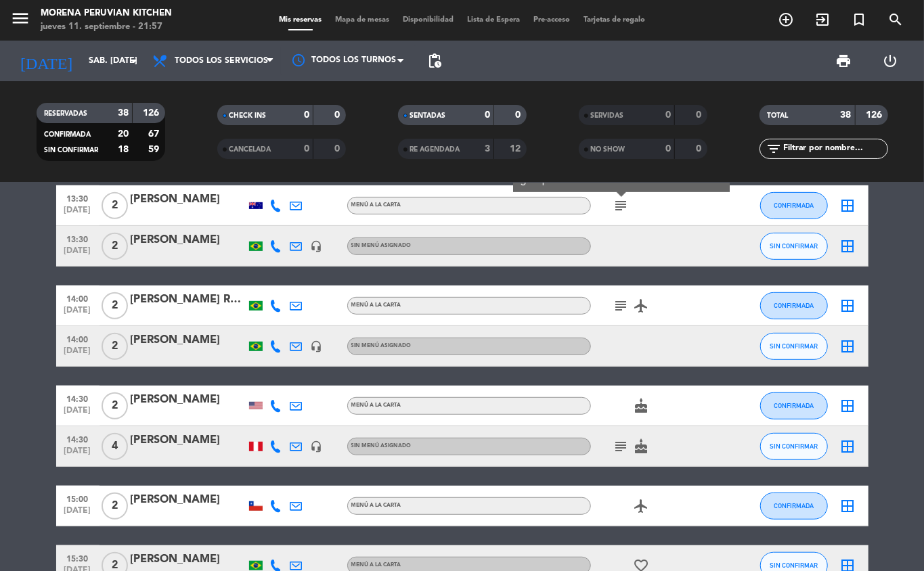 This screenshot has height=571, width=924. Describe the element at coordinates (155, 134) in the screenshot. I see `strong: 67` at that location.